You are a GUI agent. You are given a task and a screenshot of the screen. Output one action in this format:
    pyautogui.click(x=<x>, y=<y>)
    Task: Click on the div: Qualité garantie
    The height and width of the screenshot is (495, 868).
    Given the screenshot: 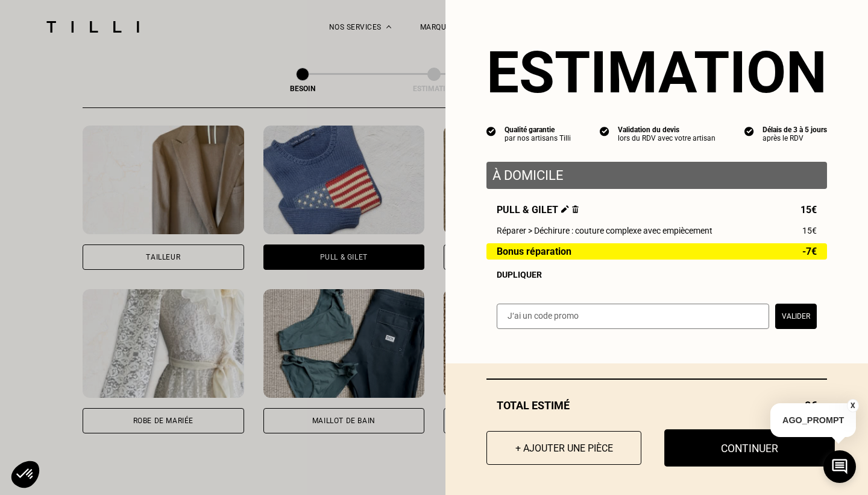 What is the action you would take?
    pyautogui.click(x=537, y=130)
    